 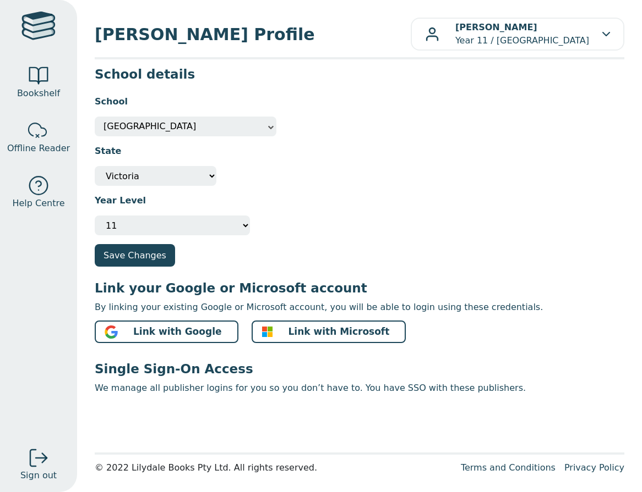 What do you see at coordinates (177, 332) in the screenshot?
I see `span: Link with Google` at bounding box center [177, 332].